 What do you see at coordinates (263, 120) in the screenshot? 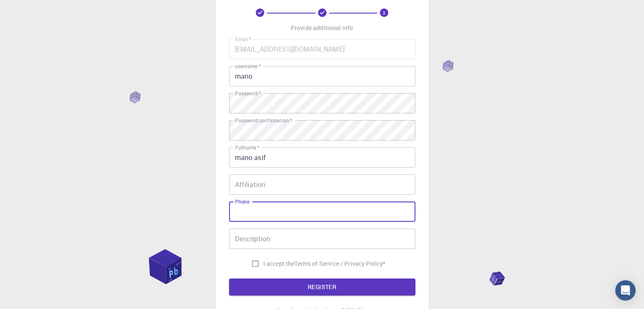
I see `label: Password confirmation` at bounding box center [263, 120].